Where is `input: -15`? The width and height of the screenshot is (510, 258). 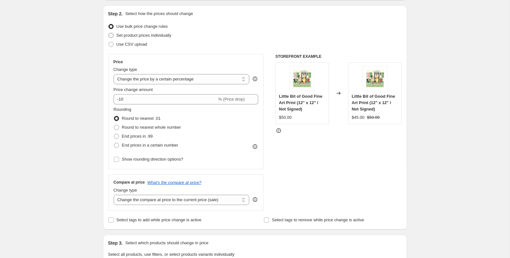
input: -15 is located at coordinates (165, 99).